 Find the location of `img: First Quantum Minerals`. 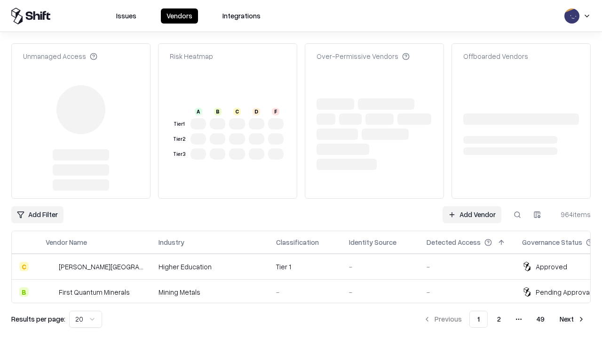

img: First Quantum Minerals is located at coordinates (50, 292).